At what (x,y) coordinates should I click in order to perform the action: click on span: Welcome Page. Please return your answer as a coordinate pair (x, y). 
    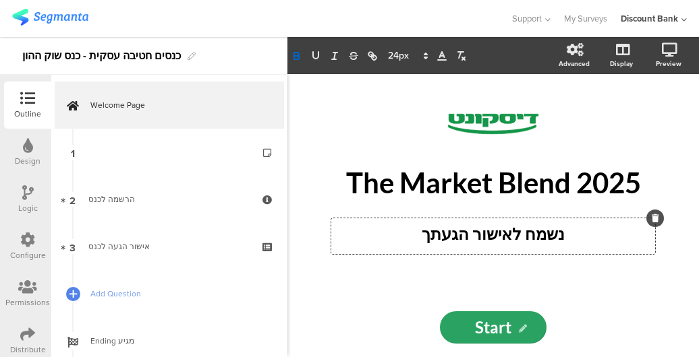
    Looking at the image, I should click on (177, 105).